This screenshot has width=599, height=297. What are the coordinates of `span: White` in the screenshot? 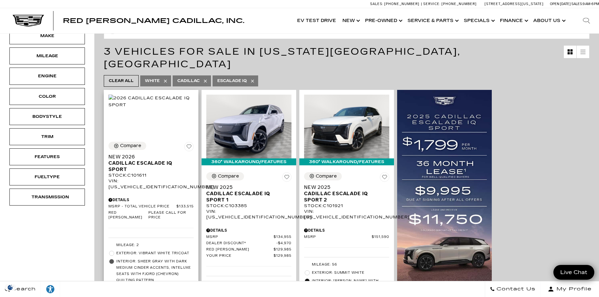 It's located at (152, 81).